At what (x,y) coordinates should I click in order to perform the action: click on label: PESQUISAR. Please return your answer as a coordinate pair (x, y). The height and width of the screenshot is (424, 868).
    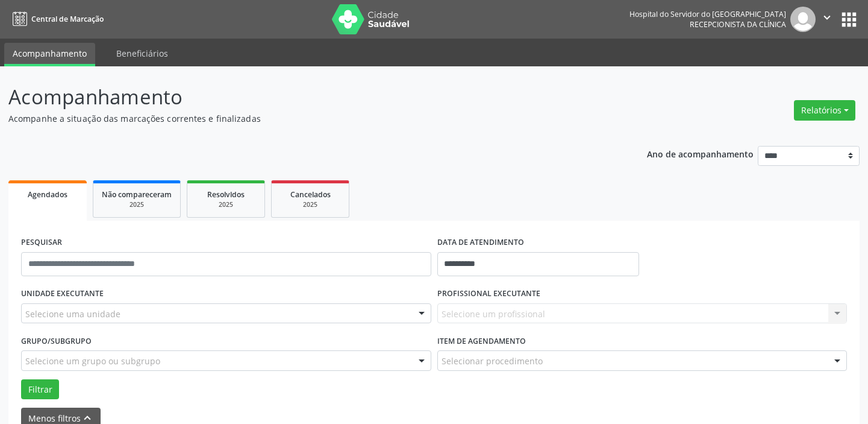
    Looking at the image, I should click on (42, 242).